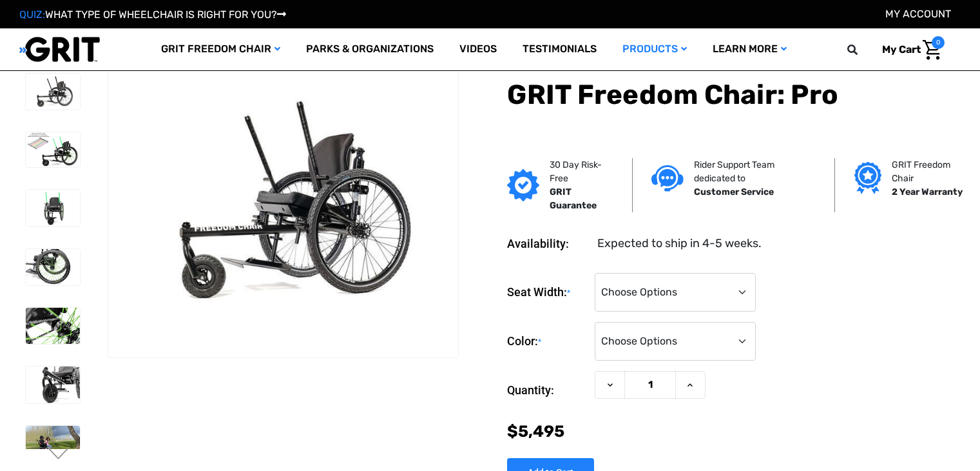 The image size is (980, 471). I want to click on strong: GRIT Guarantee, so click(572, 198).